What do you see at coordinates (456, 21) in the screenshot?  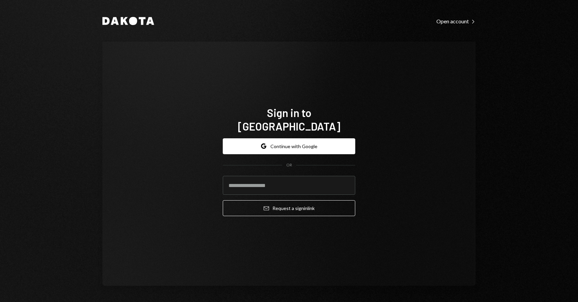 I see `div: Open account` at bounding box center [456, 21].